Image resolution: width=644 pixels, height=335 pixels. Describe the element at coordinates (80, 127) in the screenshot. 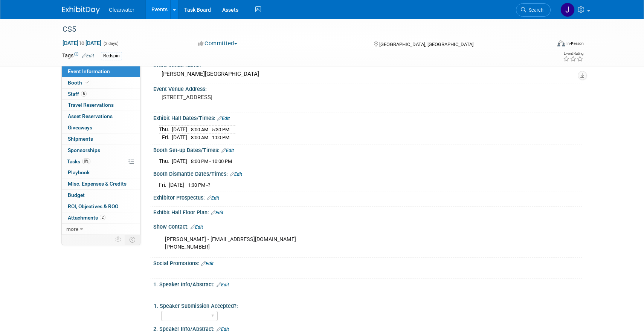

I see `span: Giveaways` at that location.